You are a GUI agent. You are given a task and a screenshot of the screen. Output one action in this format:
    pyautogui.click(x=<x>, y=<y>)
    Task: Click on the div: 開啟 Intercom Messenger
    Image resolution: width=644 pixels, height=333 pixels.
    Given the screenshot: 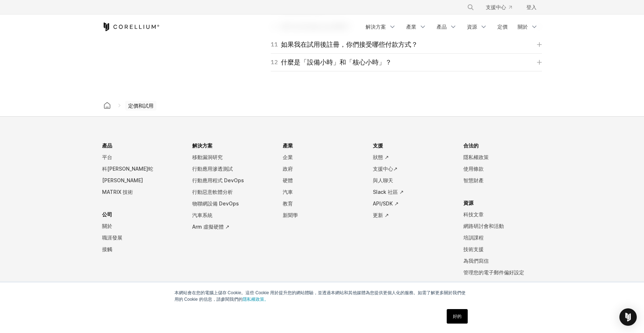 What is the action you would take?
    pyautogui.click(x=628, y=317)
    